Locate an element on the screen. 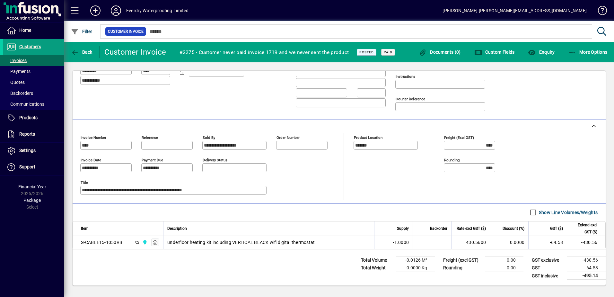  span: Invoices is located at coordinates (16, 60).